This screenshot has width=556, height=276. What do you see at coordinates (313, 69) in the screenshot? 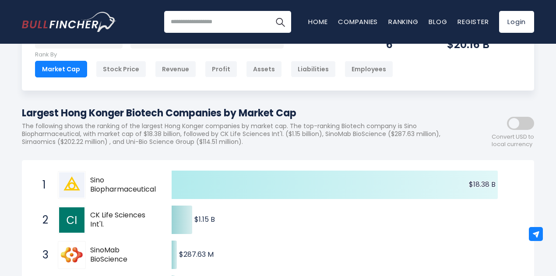
I see `div: Liabilities` at bounding box center [313, 69].